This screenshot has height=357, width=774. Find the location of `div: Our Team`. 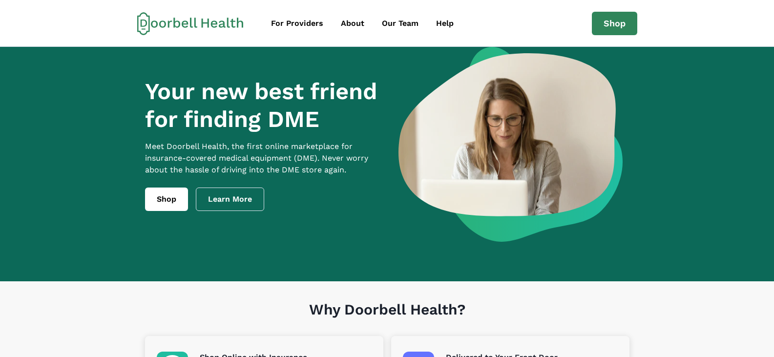

div: Our Team is located at coordinates (400, 23).